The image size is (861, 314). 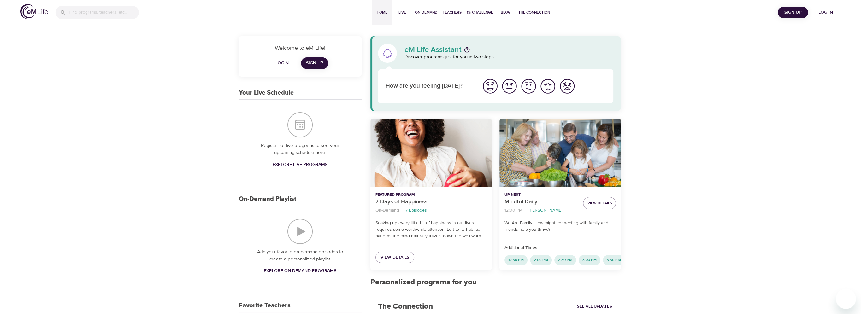 I want to click on div: 12:30 PM, so click(x=516, y=260).